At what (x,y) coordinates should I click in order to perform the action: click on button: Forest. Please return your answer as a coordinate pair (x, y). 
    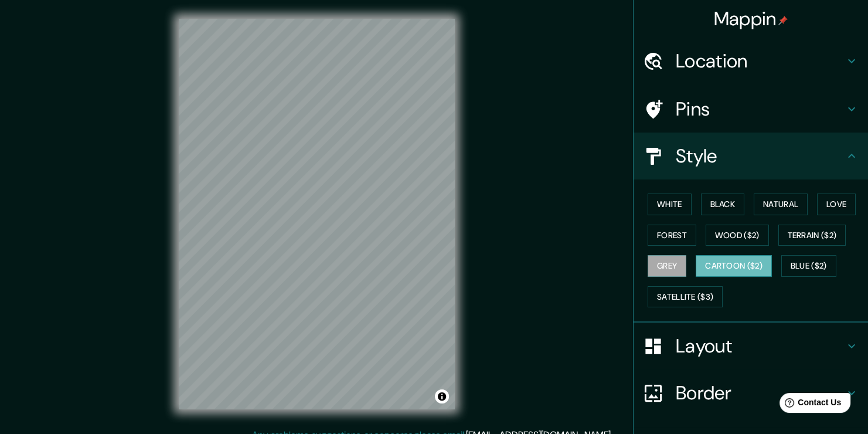
    Looking at the image, I should click on (672, 235).